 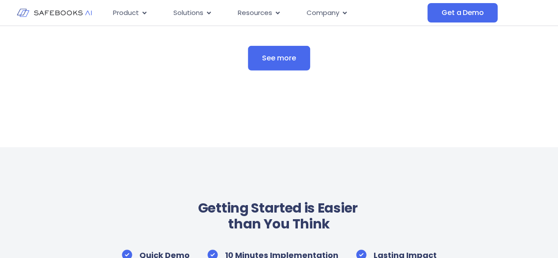 What do you see at coordinates (462, 13) in the screenshot?
I see `span: Get a Demo` at bounding box center [462, 13].